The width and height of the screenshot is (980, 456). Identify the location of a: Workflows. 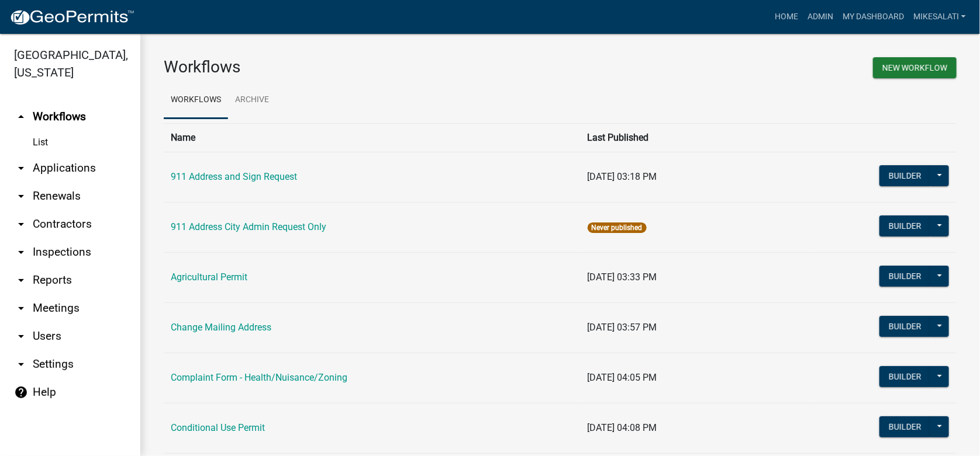
(196, 100).